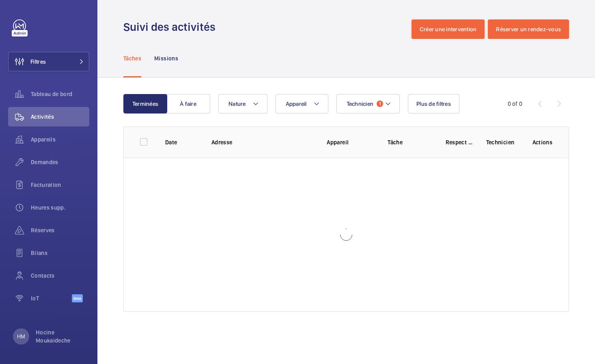 Image resolution: width=595 pixels, height=364 pixels. Describe the element at coordinates (60, 276) in the screenshot. I see `span: Contacts` at that location.